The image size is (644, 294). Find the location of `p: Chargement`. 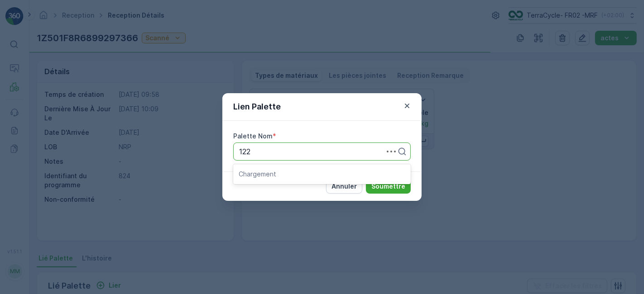

p: Chargement is located at coordinates (322, 174).